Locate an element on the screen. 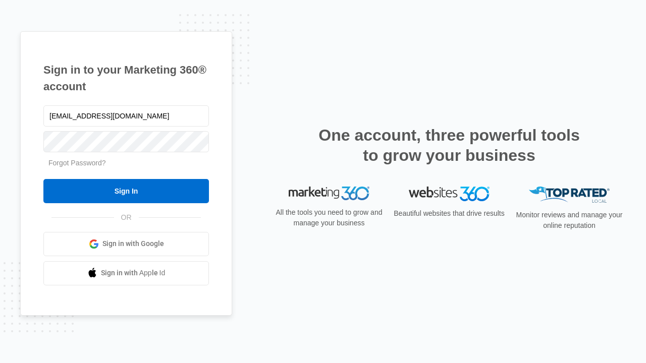 Image resolution: width=646 pixels, height=363 pixels. span: OR is located at coordinates (126, 218).